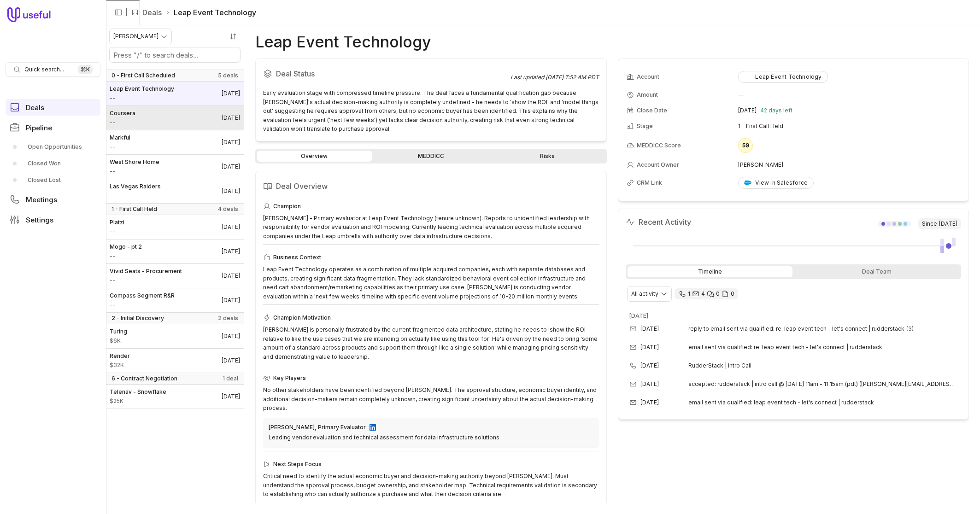  I want to click on li: Leap Event Technology, so click(211, 13).